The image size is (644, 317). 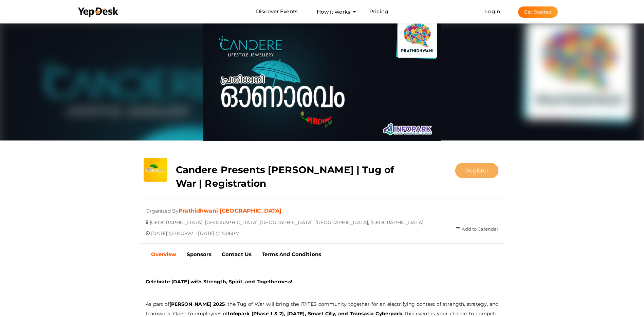 What do you see at coordinates (322, 81) in the screenshot?
I see `img: GPHN6JWS_normal.png` at bounding box center [322, 81].